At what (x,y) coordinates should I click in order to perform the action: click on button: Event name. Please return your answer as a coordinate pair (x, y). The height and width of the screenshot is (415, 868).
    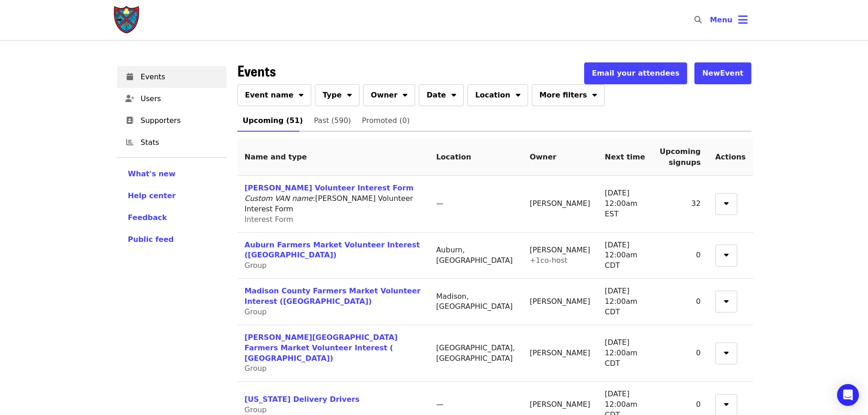
    Looking at the image, I should click on (275, 95).